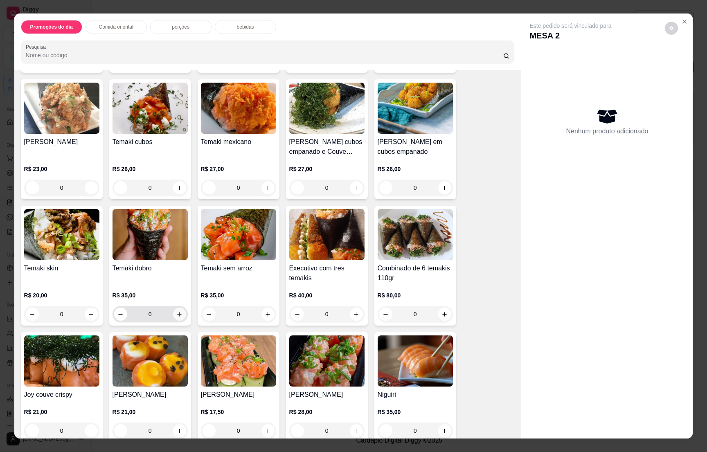 This screenshot has width=707, height=452. Describe the element at coordinates (570, 26) in the screenshot. I see `p: Este pedido será vinculado para` at that location.